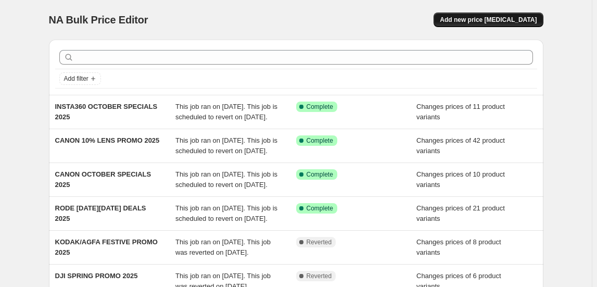  Describe the element at coordinates (103, 179) in the screenshot. I see `span: CANON OCTOBER SPECIALS 2025` at that location.